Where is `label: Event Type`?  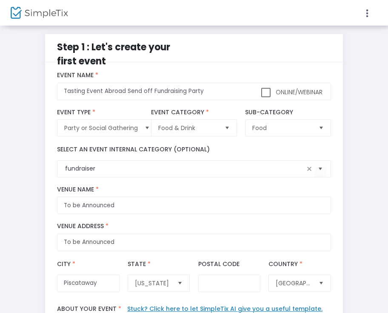 label: Event Type is located at coordinates (107, 112).